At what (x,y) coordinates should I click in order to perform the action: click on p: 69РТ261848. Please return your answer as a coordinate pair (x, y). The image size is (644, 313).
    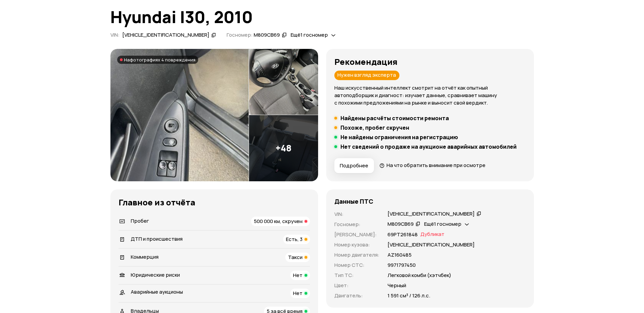
    Looking at the image, I should click on (402, 234).